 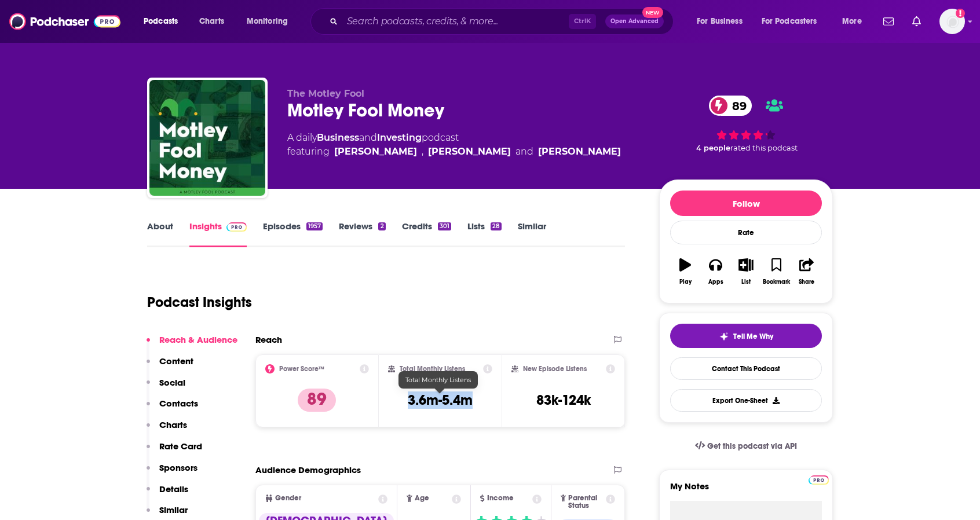 I want to click on input: Search podcasts, credits, & more..., so click(x=455, y=21).